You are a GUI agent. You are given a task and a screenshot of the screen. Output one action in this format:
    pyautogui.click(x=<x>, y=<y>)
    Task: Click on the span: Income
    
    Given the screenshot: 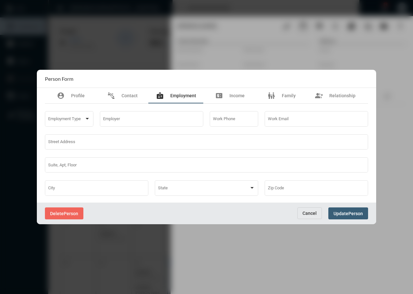 What is the action you would take?
    pyautogui.click(x=237, y=96)
    